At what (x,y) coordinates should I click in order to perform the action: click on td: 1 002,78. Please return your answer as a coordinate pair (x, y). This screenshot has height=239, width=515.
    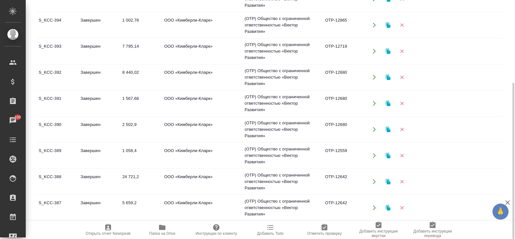
    Looking at the image, I should click on (140, 25).